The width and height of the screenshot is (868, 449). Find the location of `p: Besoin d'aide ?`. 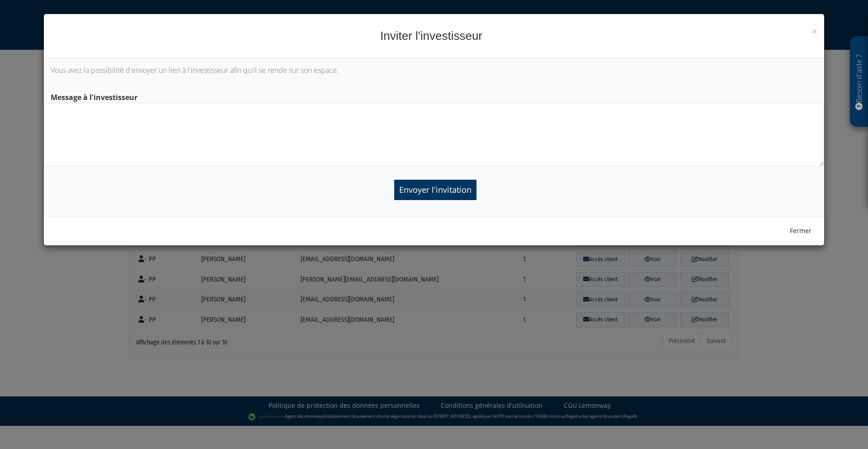

p: Besoin d'aide ? is located at coordinates (859, 82).